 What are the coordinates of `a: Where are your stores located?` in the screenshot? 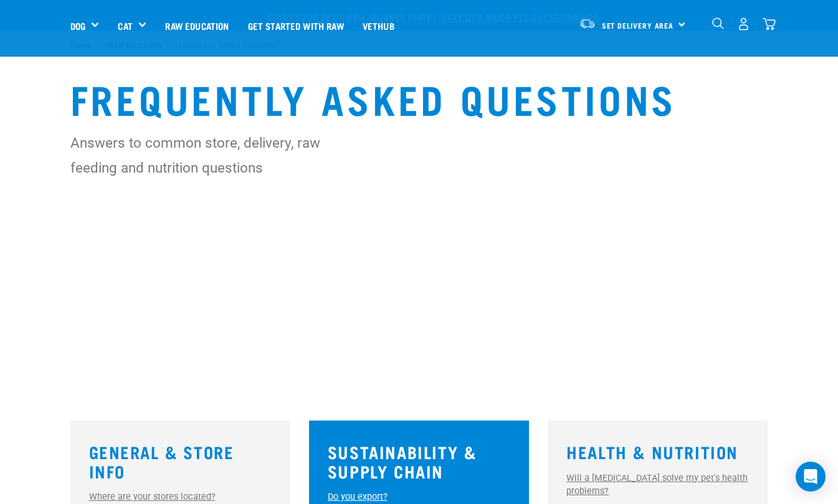 It's located at (152, 496).